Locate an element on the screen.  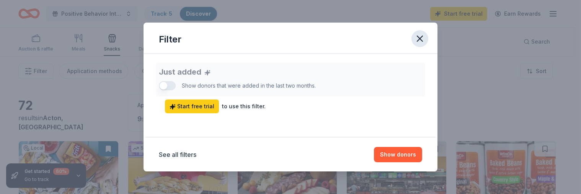
a: Start free trial is located at coordinates (192, 106).